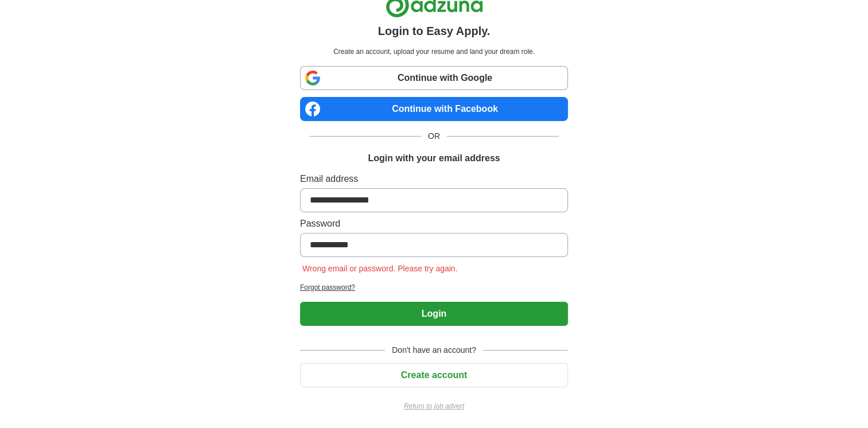  I want to click on button: Create account, so click(434, 375).